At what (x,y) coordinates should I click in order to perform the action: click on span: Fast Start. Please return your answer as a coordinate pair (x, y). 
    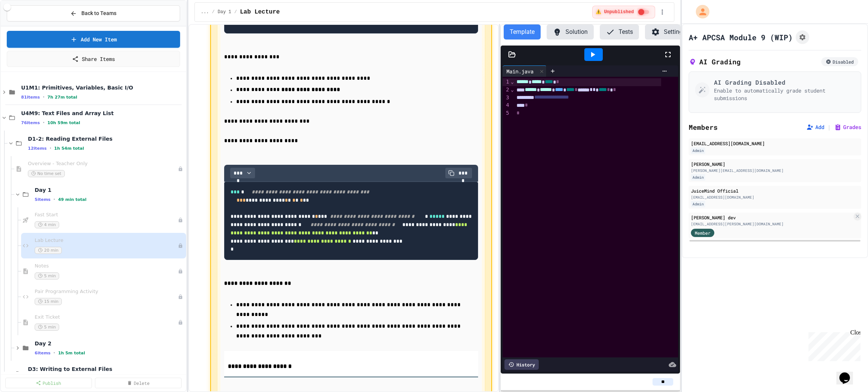
    Looking at the image, I should click on (106, 215).